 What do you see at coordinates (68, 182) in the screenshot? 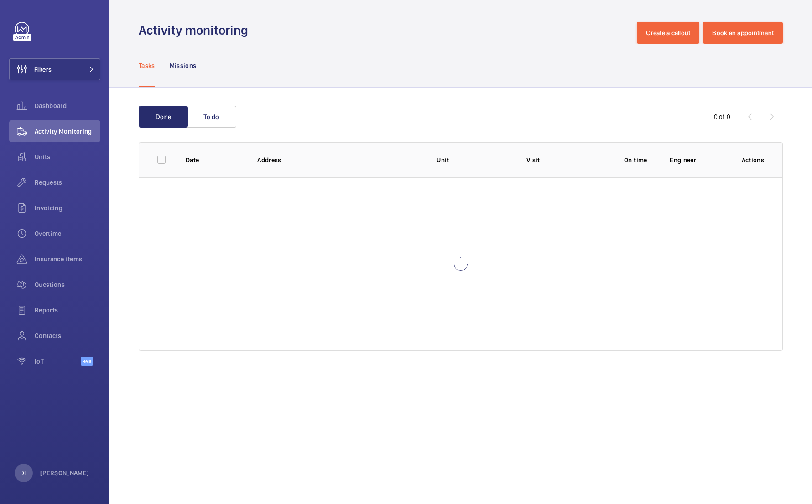
I see `span: Requests` at bounding box center [68, 182].